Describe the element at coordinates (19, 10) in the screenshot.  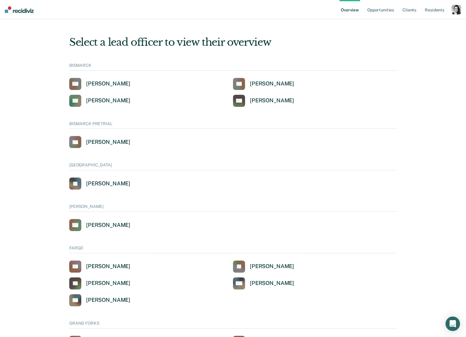
I see `img: Recidiviz` at that location.